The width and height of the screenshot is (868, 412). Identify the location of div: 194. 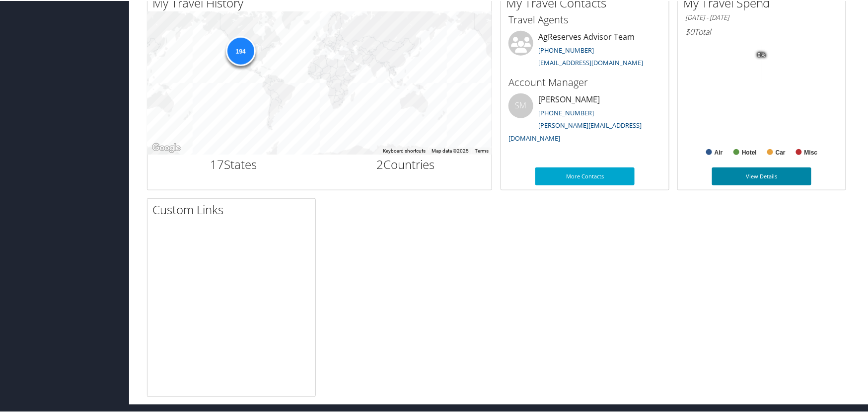
(241, 50).